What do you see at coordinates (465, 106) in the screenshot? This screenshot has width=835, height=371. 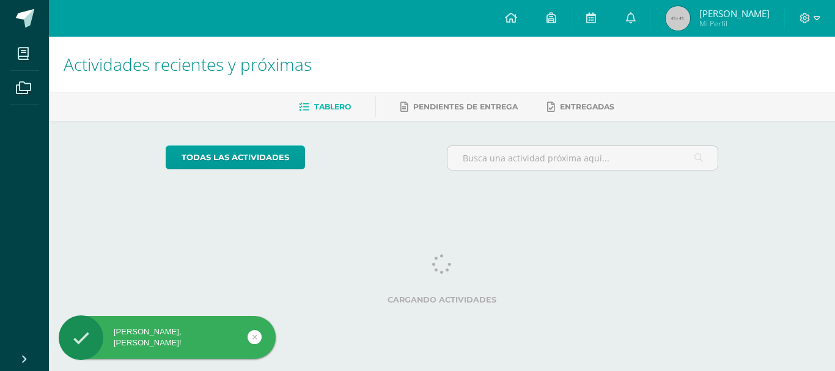 I see `span: Pendientes de entrega` at bounding box center [465, 106].